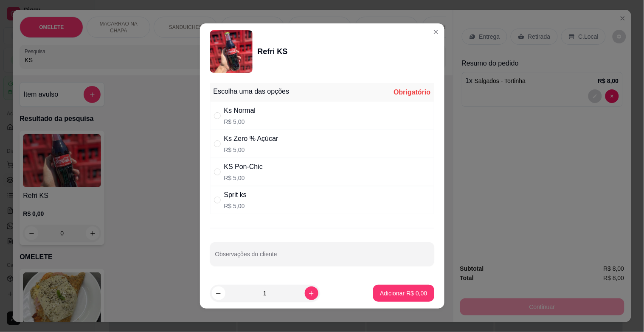 Image resolution: width=644 pixels, height=332 pixels. Describe the element at coordinates (272, 51) in the screenshot. I see `div: Refri KS` at that location.